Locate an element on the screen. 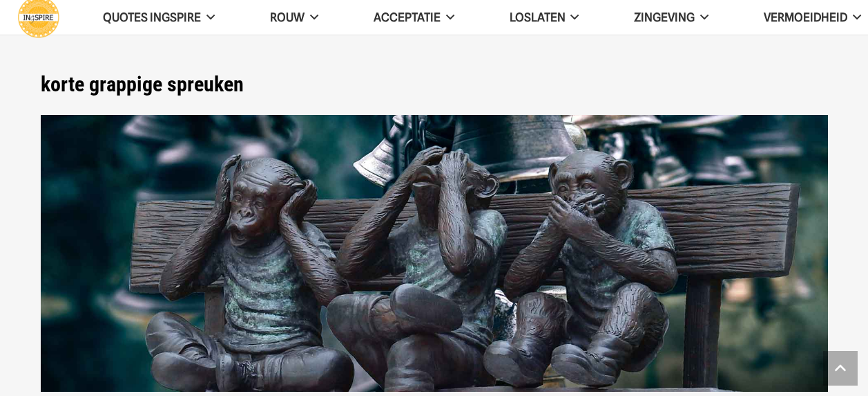  a: Terug naar top is located at coordinates (841, 368).